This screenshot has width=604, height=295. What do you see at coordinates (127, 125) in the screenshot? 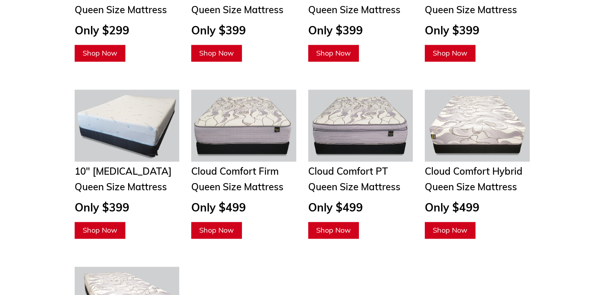
I see `img: Twin Mattresses From $69 to $169` at bounding box center [127, 125].